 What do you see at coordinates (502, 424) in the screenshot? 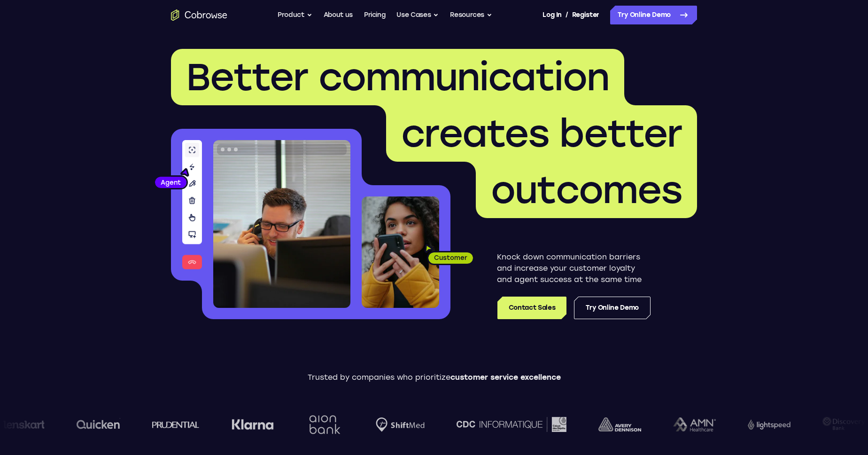
I see `img: CDC Informatique` at bounding box center [502, 424].